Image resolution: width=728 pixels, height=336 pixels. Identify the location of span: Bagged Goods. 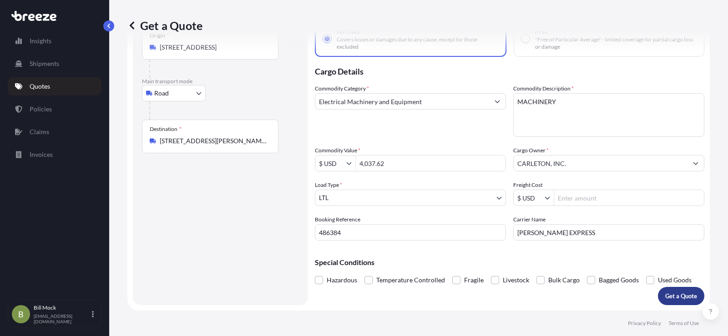
(619, 280).